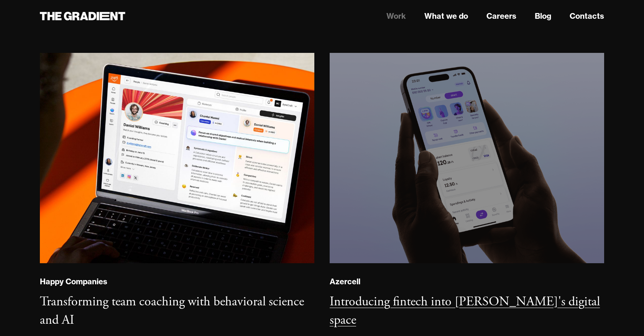 The image size is (644, 336). Describe the element at coordinates (73, 282) in the screenshot. I see `div: Happy Companies` at that location.